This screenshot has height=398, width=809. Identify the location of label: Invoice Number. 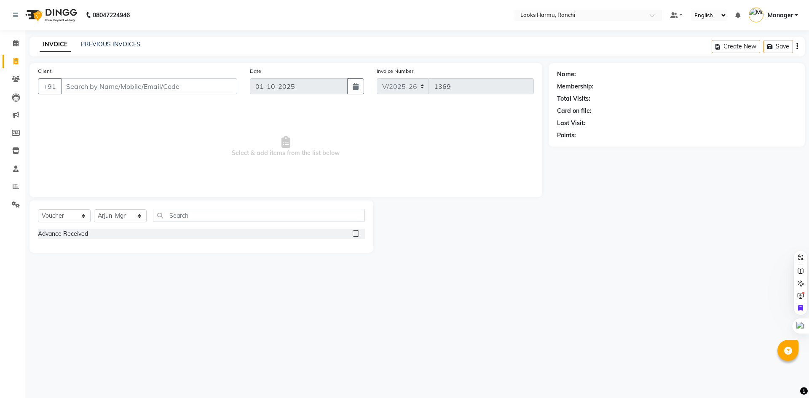
(395, 71).